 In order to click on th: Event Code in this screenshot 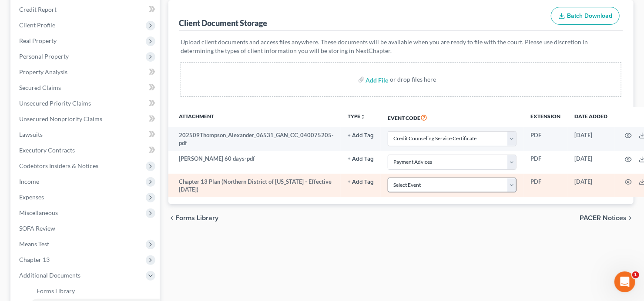, I will do `click(452, 117)`.